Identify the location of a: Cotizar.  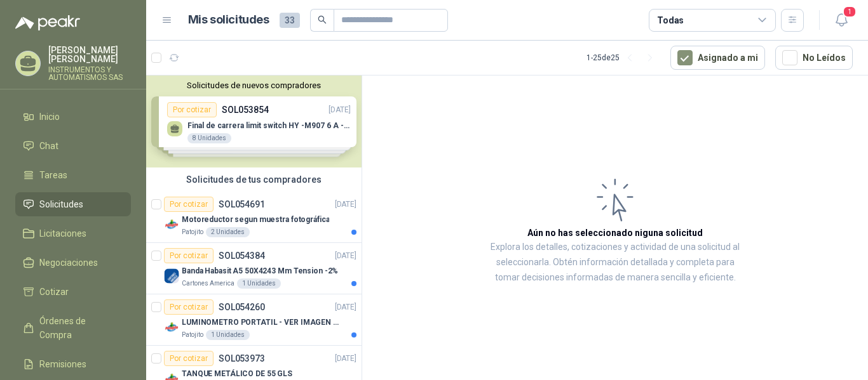
(73, 292).